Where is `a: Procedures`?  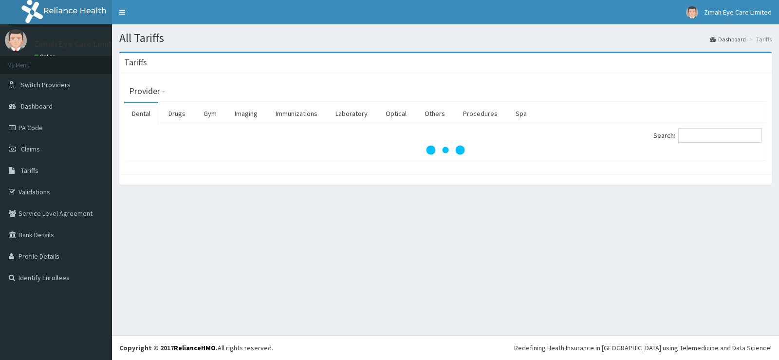
a: Procedures is located at coordinates (480, 113).